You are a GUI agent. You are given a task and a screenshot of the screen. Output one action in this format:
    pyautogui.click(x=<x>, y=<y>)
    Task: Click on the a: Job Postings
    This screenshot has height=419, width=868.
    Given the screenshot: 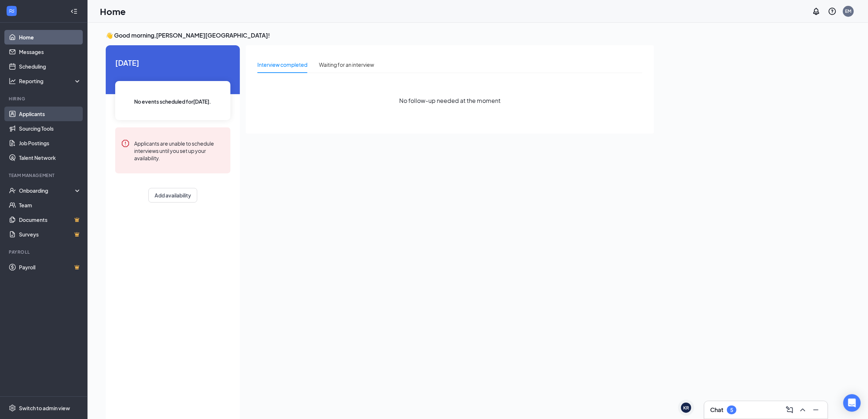 What is the action you would take?
    pyautogui.click(x=50, y=143)
    